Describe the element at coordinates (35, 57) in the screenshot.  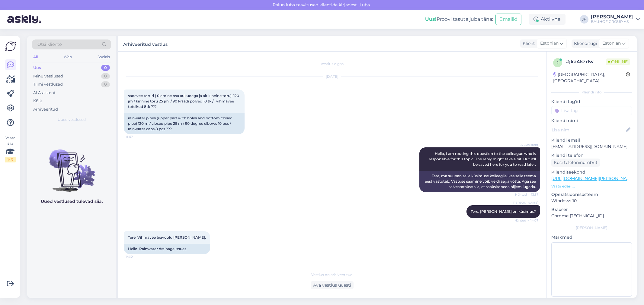
I see `div: All` at that location.